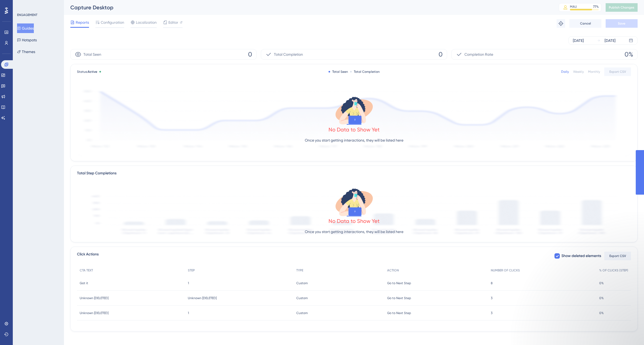  What do you see at coordinates (393, 270) in the screenshot?
I see `span: ACTION` at bounding box center [393, 270].